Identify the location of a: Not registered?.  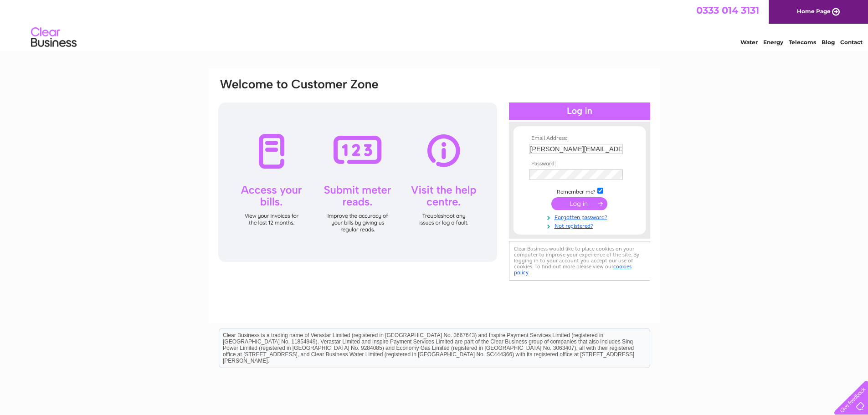
(580, 225).